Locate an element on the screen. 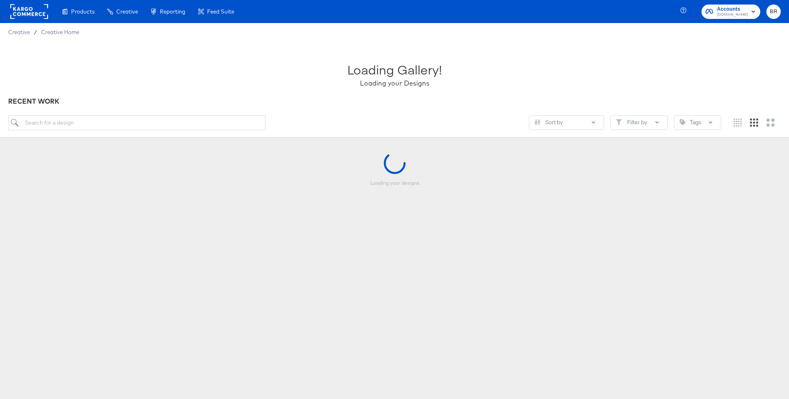  div: Loading your designs is located at coordinates (395, 207).